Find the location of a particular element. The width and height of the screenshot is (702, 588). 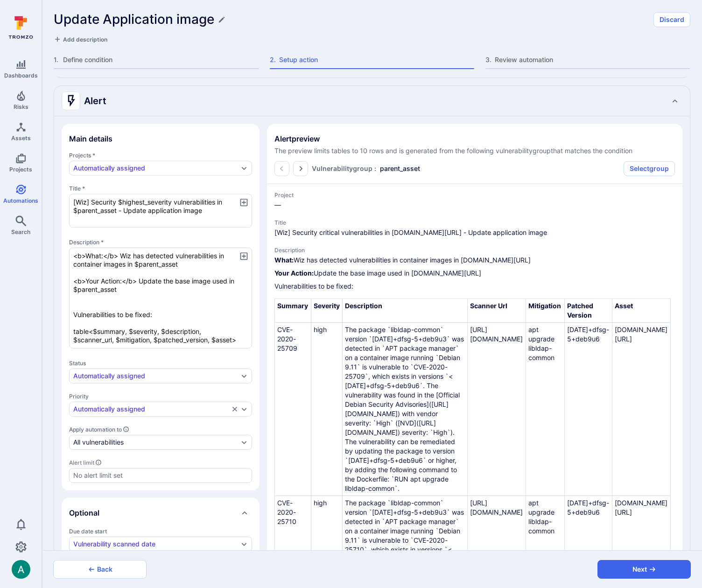

span: Assets is located at coordinates (21, 138).